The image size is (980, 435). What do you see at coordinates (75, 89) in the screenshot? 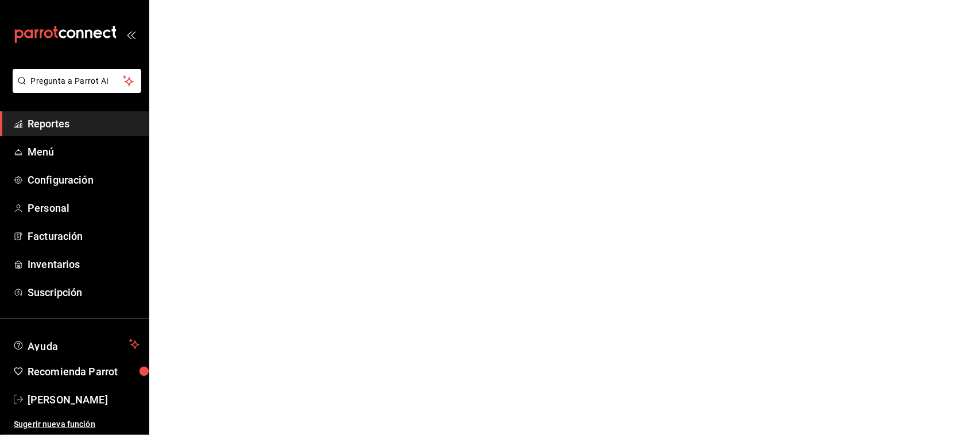
I see `a: Pregunta a Parrot AI` at bounding box center [75, 89].